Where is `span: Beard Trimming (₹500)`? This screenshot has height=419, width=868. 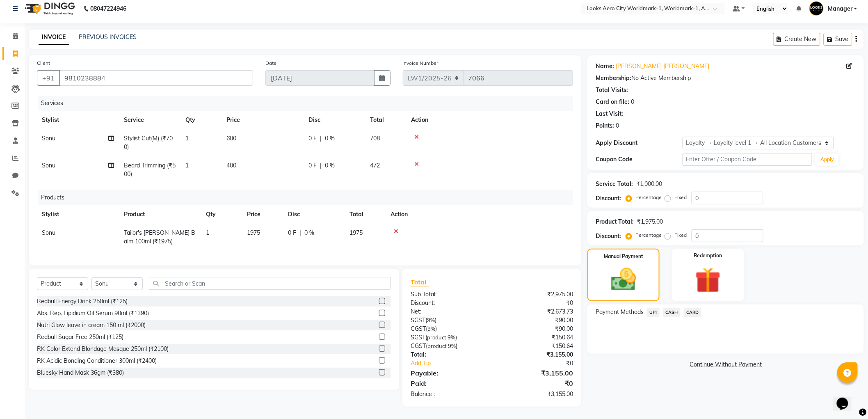 span: Beard Trimming (₹500) is located at coordinates (150, 170).